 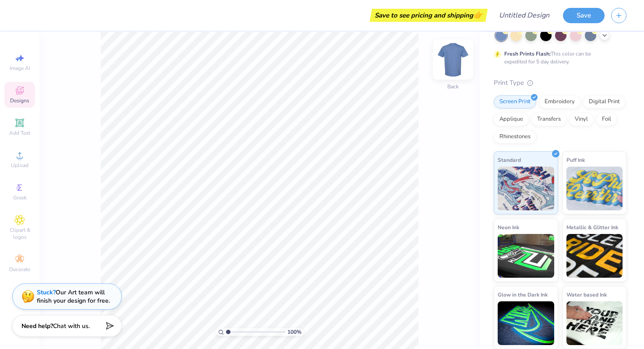 I want to click on img: Glow in the Dark Ink, so click(x=526, y=323).